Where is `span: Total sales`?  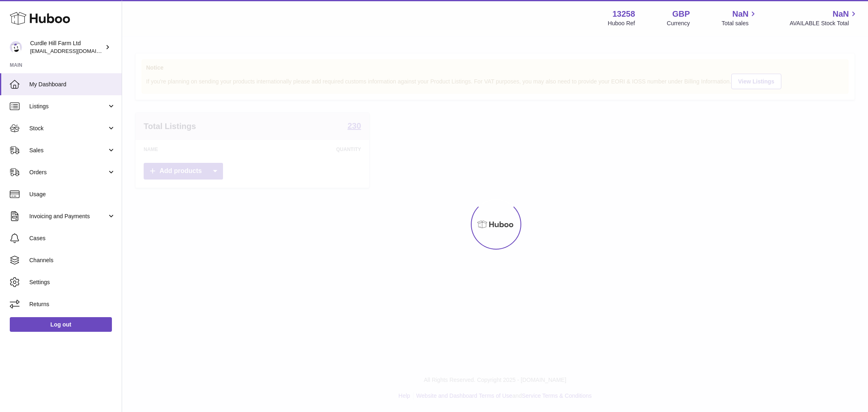 span: Total sales is located at coordinates (740, 23).